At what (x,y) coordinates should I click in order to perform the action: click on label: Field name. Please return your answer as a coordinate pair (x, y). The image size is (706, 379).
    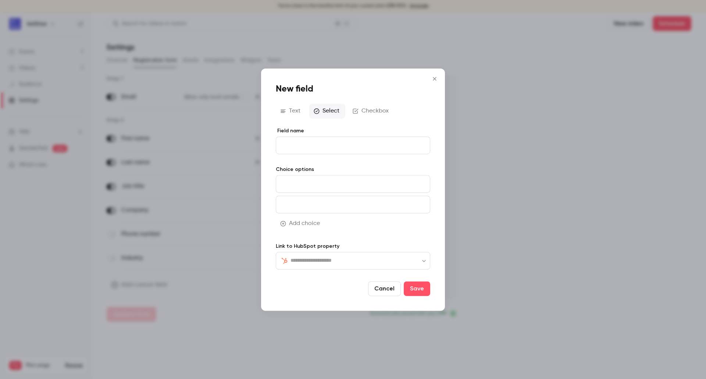
    Looking at the image, I should click on (353, 131).